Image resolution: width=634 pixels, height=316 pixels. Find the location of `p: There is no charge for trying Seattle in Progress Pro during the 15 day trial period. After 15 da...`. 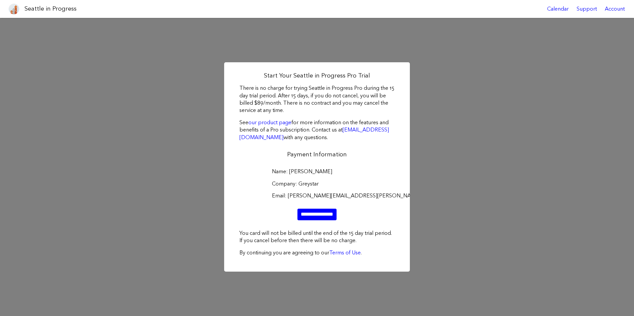

p: There is no charge for trying Seattle in Progress Pro during the 15 day trial period. After 15 da... is located at coordinates (317, 100).